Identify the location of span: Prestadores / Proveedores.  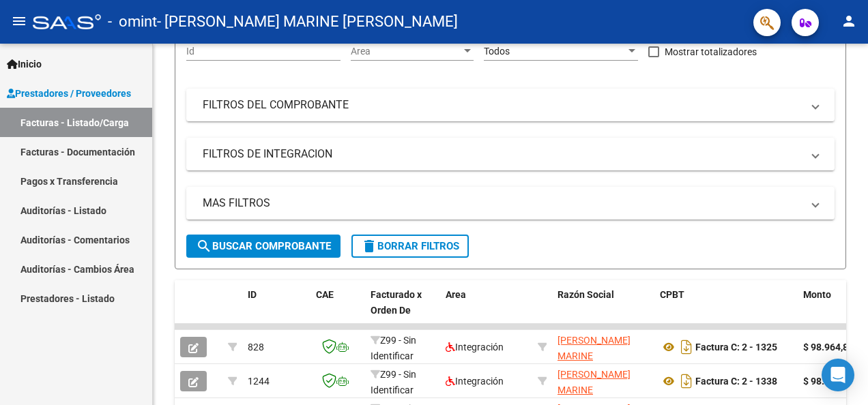
(69, 94).